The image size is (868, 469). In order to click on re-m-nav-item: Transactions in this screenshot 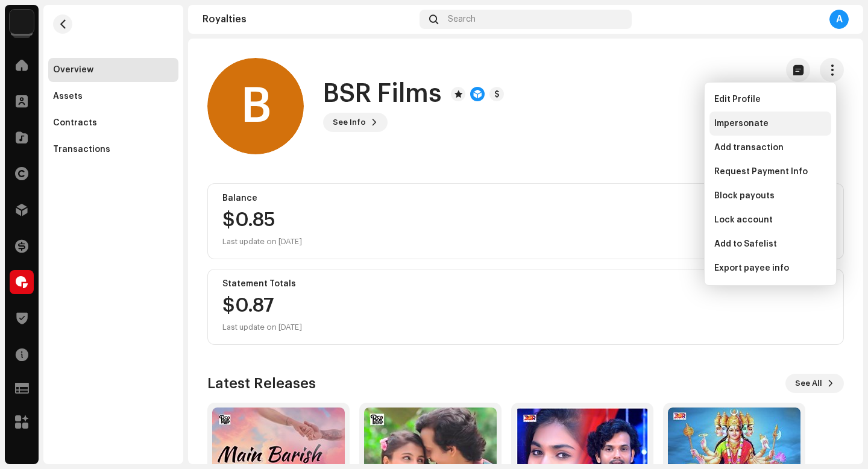, I will do `click(113, 150)`.